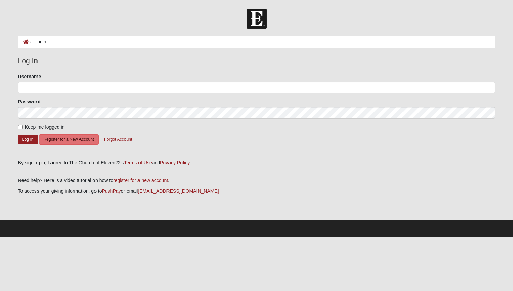  What do you see at coordinates (112, 191) in the screenshot?
I see `a: PushPay` at bounding box center [112, 191].